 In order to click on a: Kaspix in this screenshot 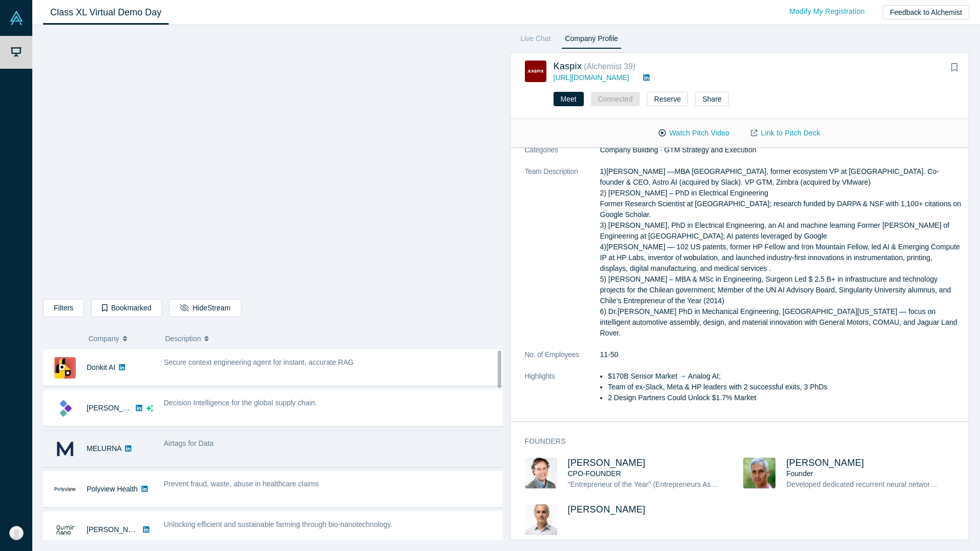, I will do `click(568, 66)`.